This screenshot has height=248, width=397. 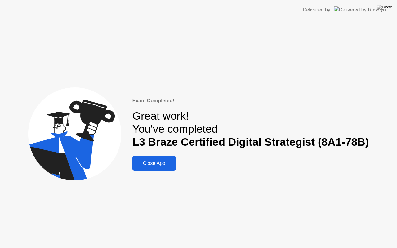 What do you see at coordinates (250, 101) in the screenshot?
I see `div: Exam Completed!` at bounding box center [250, 101].